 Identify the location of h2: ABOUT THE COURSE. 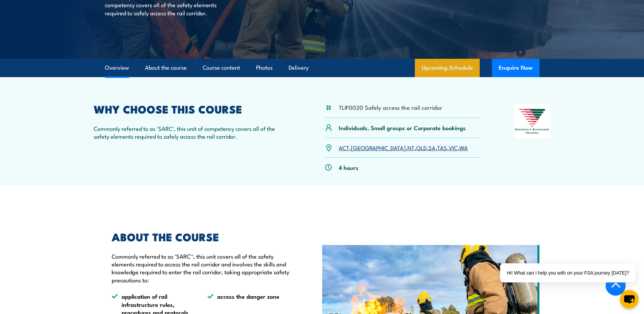
(201, 237).